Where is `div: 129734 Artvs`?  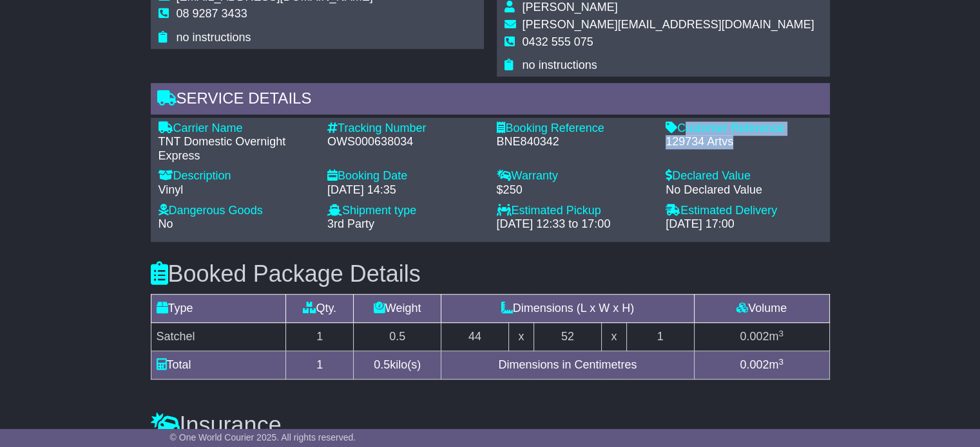 div: 129734 Artvs is located at coordinates (743, 142).